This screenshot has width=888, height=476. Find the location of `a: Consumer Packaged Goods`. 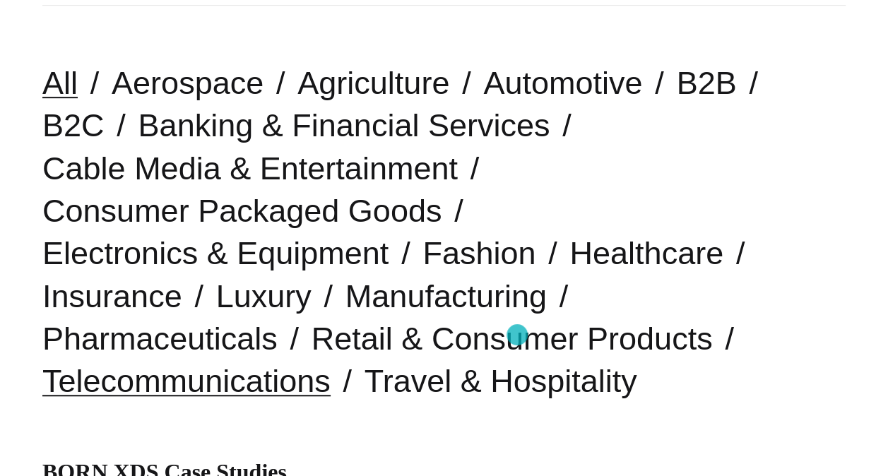

a: Consumer Packaged Goods is located at coordinates (242, 210).